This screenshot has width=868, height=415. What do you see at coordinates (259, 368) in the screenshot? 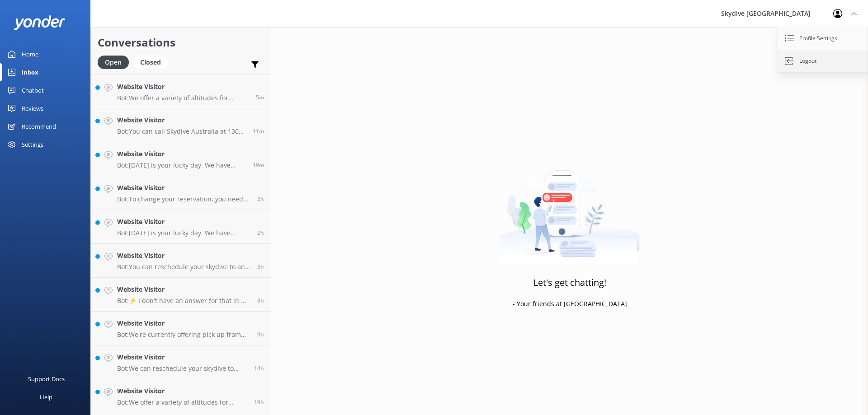
I see `span: Sep 15 2025 01:04am (UTC +10:00) Australia/Brisbane` at bounding box center [259, 368].